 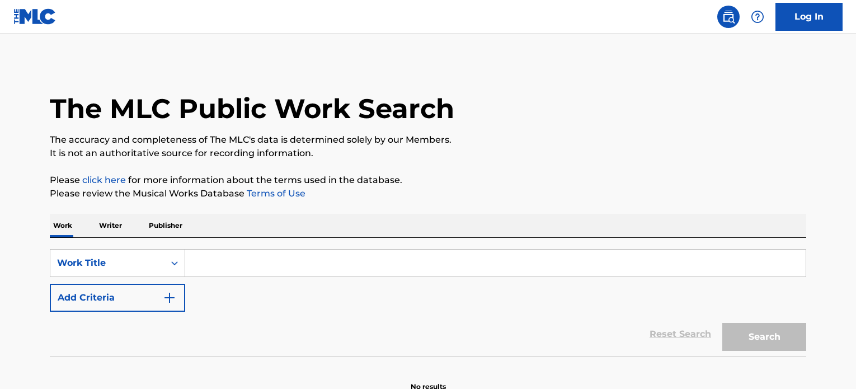 I want to click on h1: The MLC Public Work Search, so click(x=252, y=109).